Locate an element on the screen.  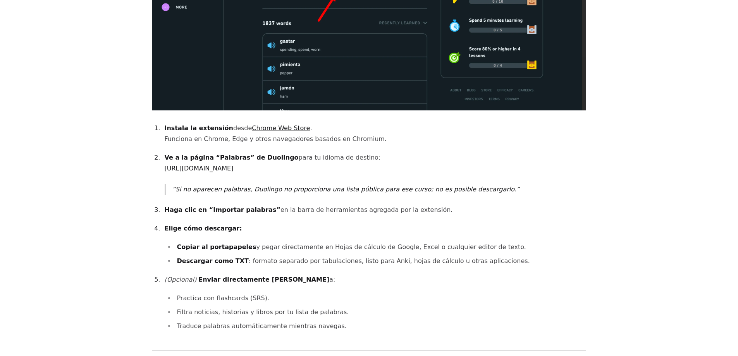
font: Si no aparecen palabras, Duolingo no proporciona una lista pública para ese curso; no es posible ... is located at coordinates (346, 189).